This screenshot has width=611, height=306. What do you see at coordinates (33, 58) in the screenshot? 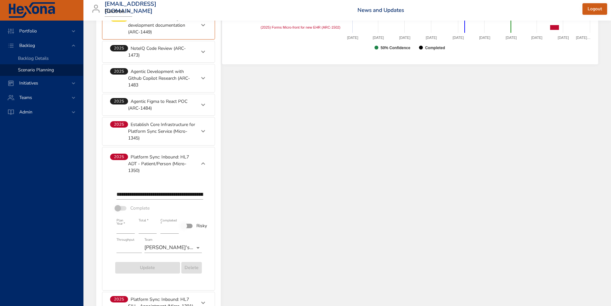
I see `span: Backlog Details` at bounding box center [33, 58].